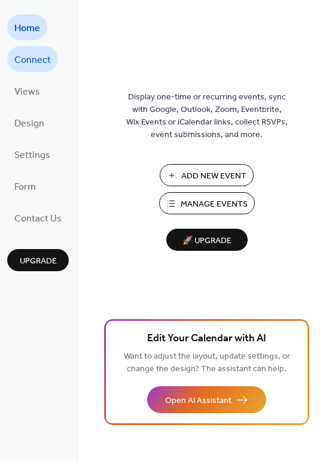 This screenshot has width=335, height=461. I want to click on span: Display one-time or recurring events, sync with Google, Outlook, Zoom, Eventbrite, Wix Events or ..., so click(207, 116).